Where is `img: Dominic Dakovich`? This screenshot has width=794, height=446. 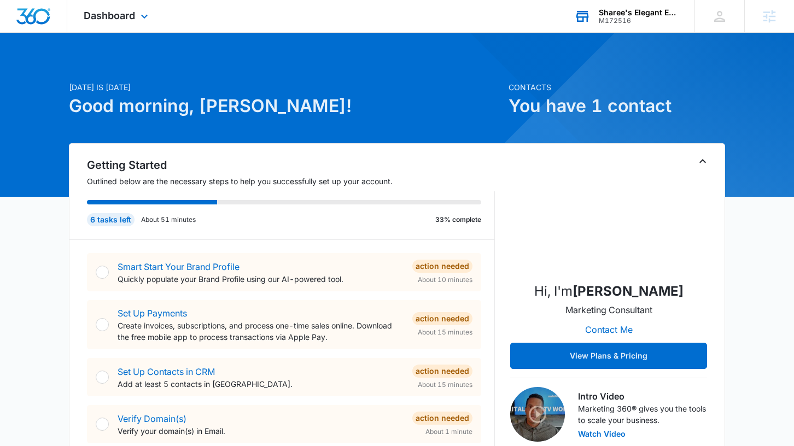 img: Dominic Dakovich is located at coordinates (608, 218).